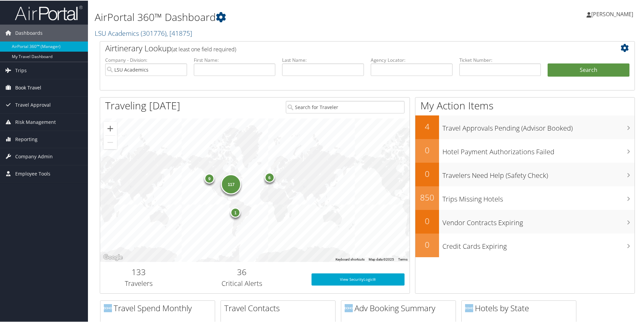 This screenshot has width=644, height=322. Describe the element at coordinates (26, 139) in the screenshot. I see `span: Reporting` at that location.